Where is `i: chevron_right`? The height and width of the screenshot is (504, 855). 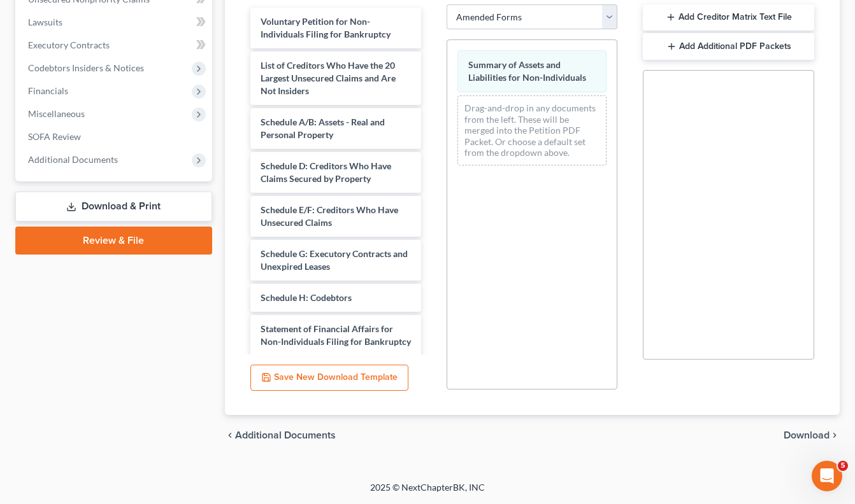
i: chevron_right is located at coordinates (834, 436).